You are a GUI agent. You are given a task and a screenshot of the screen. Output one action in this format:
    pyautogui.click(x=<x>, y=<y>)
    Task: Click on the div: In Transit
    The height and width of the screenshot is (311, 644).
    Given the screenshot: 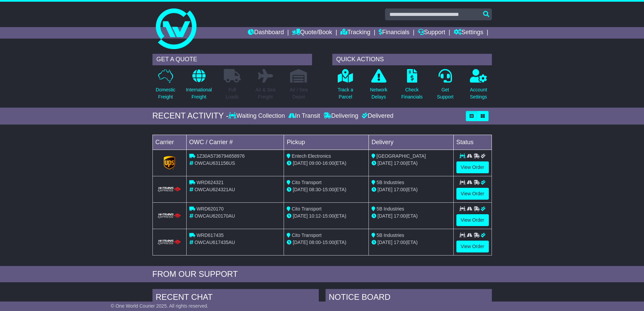 What is the action you would take?
    pyautogui.click(x=305, y=116)
    